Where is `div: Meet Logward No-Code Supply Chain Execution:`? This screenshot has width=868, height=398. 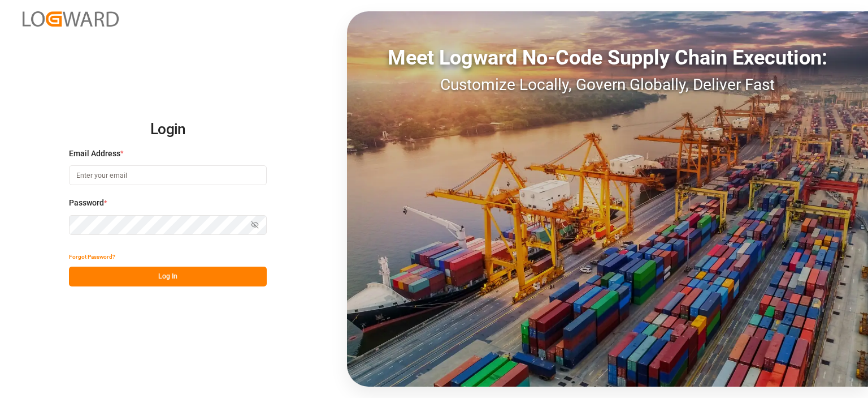
div: Meet Logward No-Code Supply Chain Execution: is located at coordinates (607, 58).